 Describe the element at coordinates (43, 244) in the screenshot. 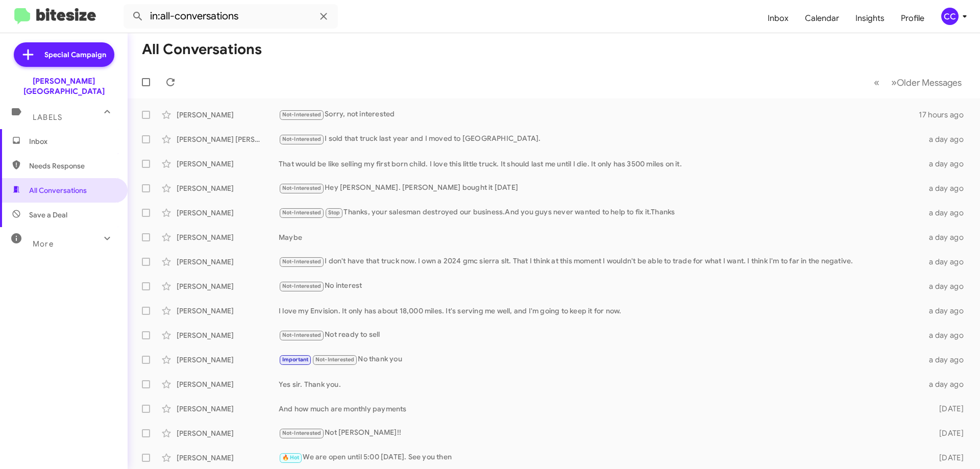

I see `span: More` at that location.